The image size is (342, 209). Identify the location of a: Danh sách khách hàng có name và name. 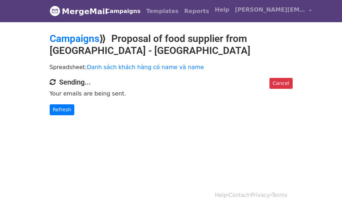
(145, 67).